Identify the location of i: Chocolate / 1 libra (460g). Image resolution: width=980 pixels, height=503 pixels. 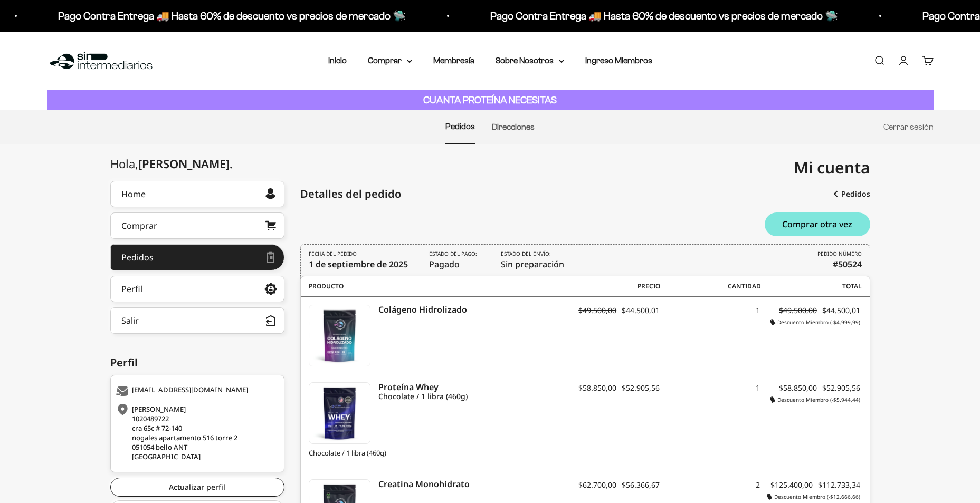
(468, 397).